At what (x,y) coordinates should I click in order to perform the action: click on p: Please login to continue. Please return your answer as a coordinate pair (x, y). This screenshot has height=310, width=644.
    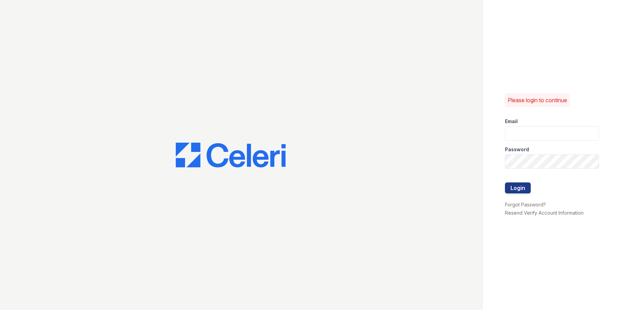
    Looking at the image, I should click on (537, 100).